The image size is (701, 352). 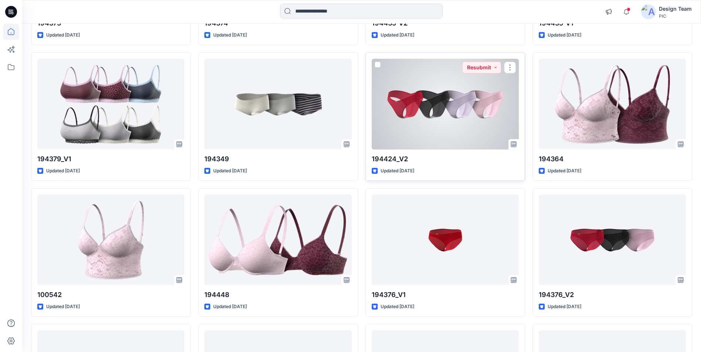 What do you see at coordinates (111, 295) in the screenshot?
I see `p: 100542` at bounding box center [111, 295].